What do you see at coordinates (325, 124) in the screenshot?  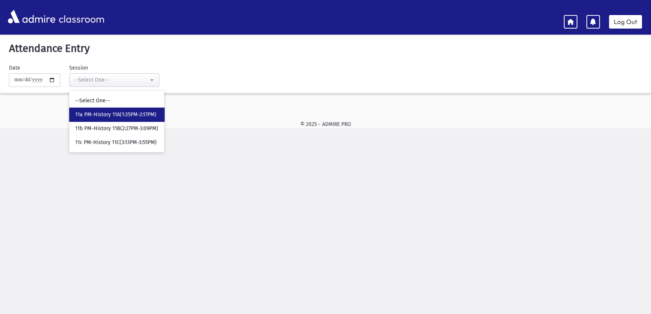 I see `div: © 2025 - ADMIRE PRO` at bounding box center [325, 124].